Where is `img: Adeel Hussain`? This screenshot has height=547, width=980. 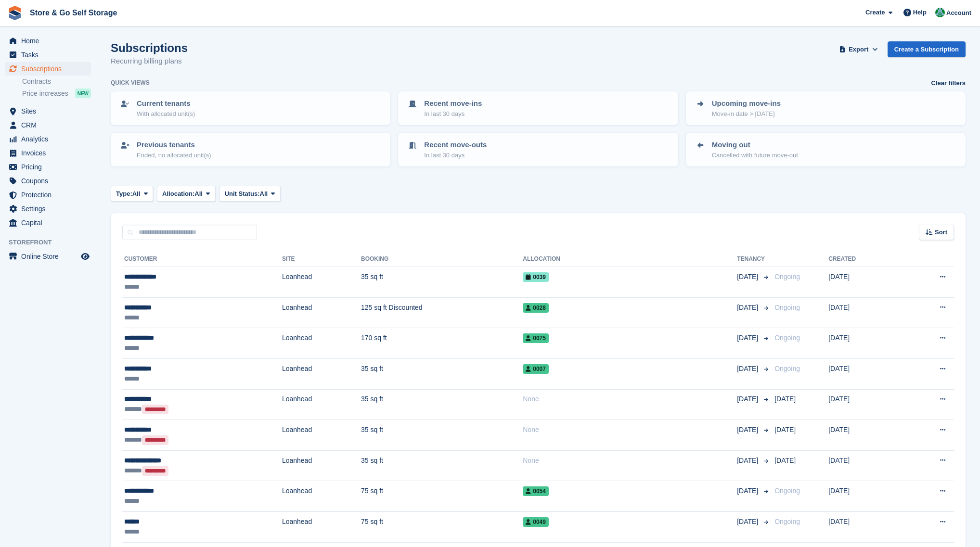
img: Adeel Hussain is located at coordinates (941, 13).